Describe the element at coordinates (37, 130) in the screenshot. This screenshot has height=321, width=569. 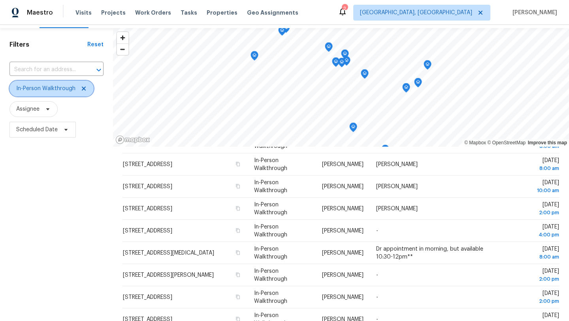
I see `span: Scheduled Date` at that location.